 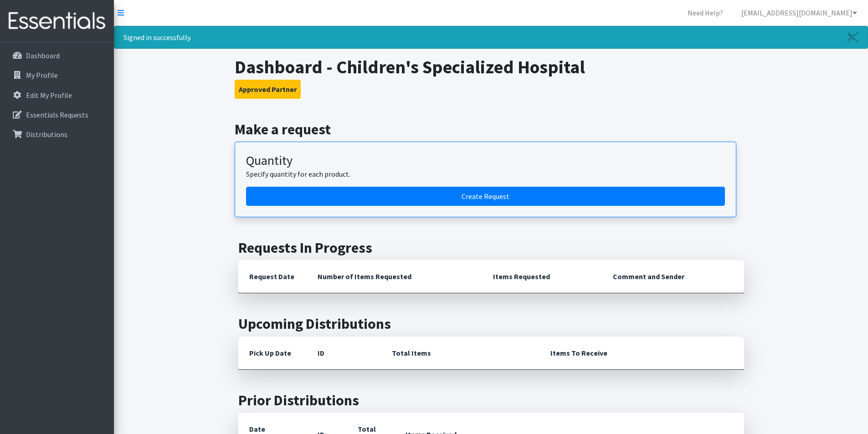 I want to click on a: Need Help?, so click(x=705, y=13).